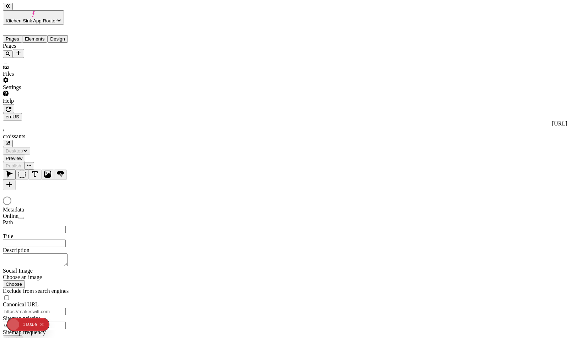  I want to click on button: Preview, so click(14, 158).